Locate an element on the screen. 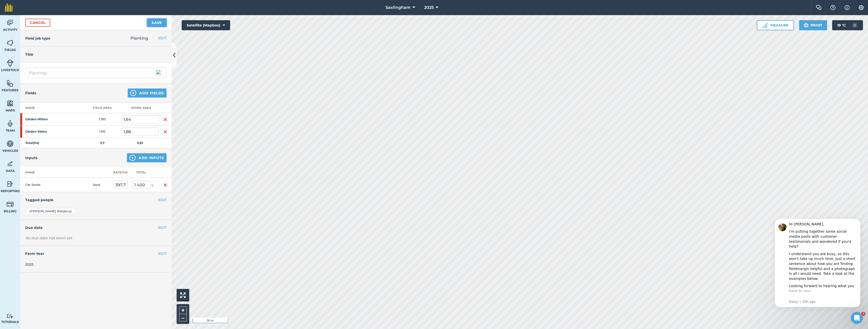  td: Seed is located at coordinates (101, 185).